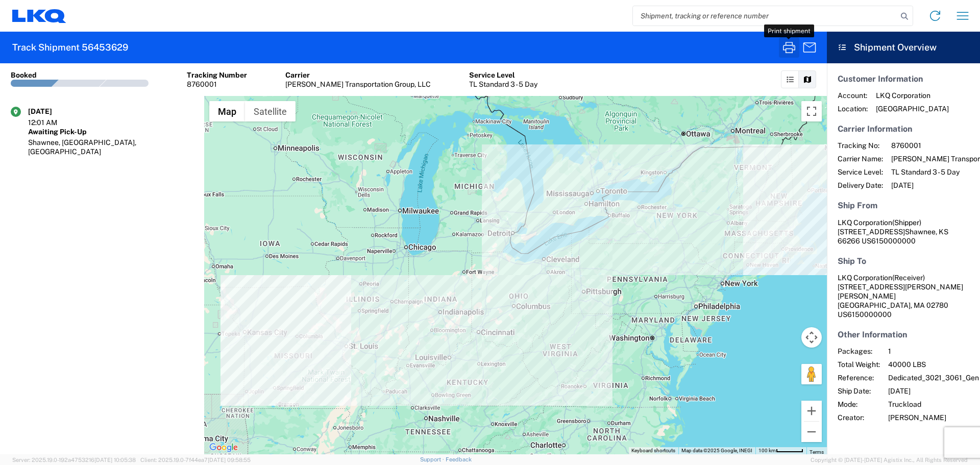 The height and width of the screenshot is (465, 980). Describe the element at coordinates (74, 460) in the screenshot. I see `span: Server: 2025.19.0-192a4753216` at that location.